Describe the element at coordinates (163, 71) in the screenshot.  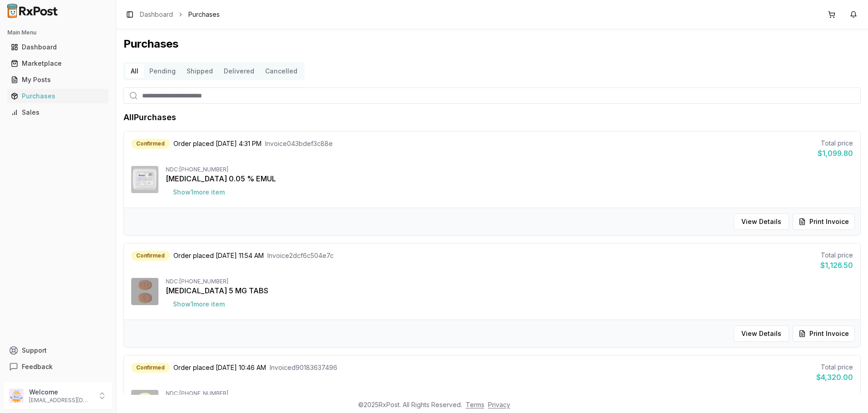
I see `button: Pending` at that location.